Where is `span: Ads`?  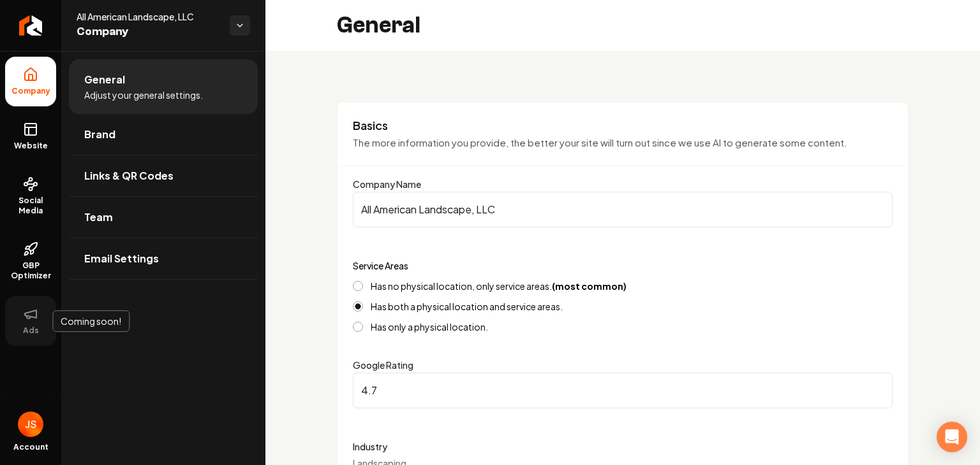 span: Ads is located at coordinates (31, 330).